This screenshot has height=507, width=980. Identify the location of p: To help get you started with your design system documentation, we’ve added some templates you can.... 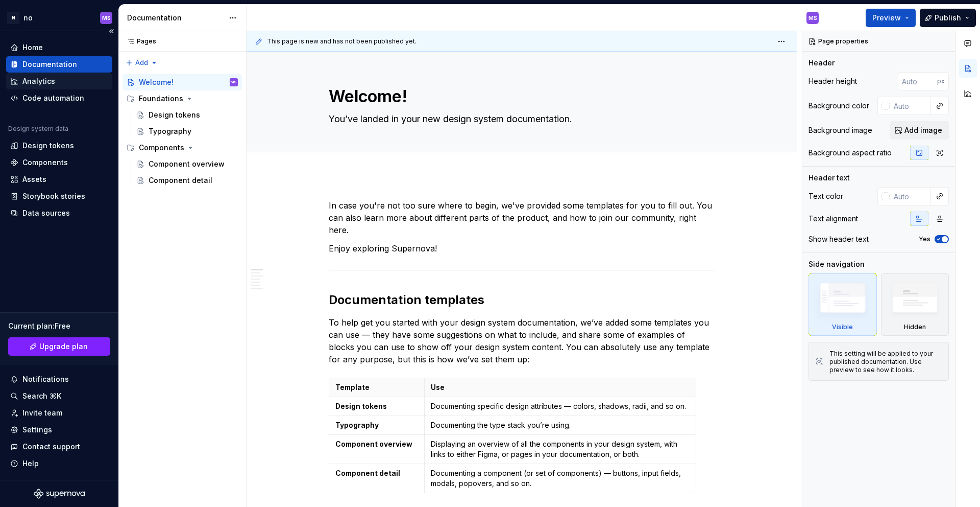
(522, 341).